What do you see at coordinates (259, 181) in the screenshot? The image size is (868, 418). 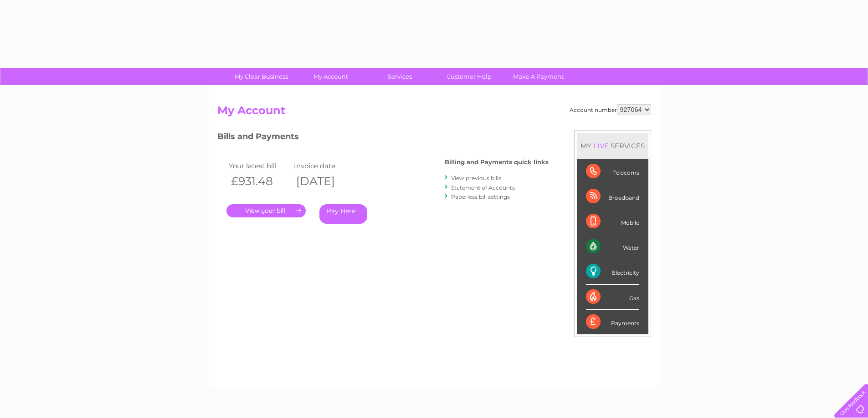 I see `th: £931.48` at bounding box center [259, 181].